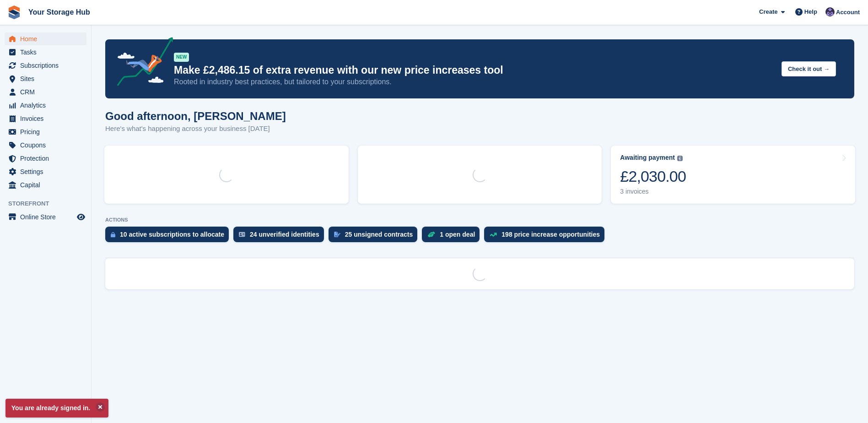  I want to click on div: 1 open deal, so click(457, 234).